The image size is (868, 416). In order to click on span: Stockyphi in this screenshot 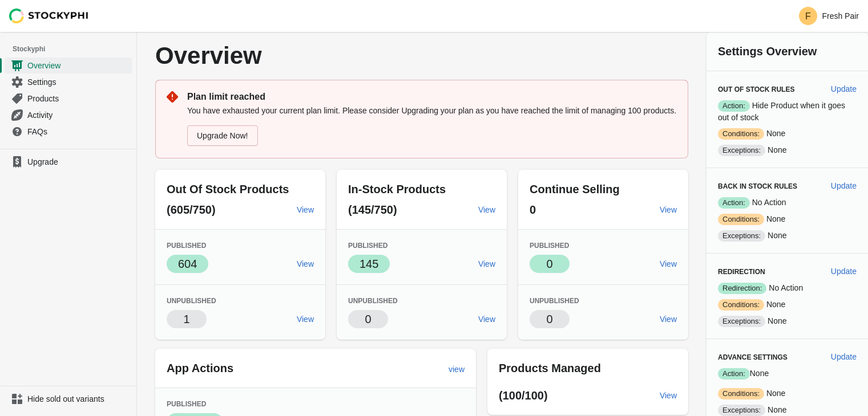, I will do `click(74, 49)`.